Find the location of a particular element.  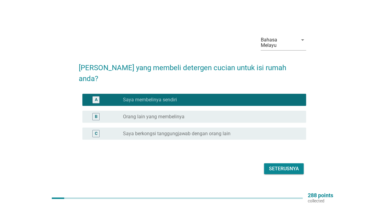

div: C is located at coordinates (96, 134).